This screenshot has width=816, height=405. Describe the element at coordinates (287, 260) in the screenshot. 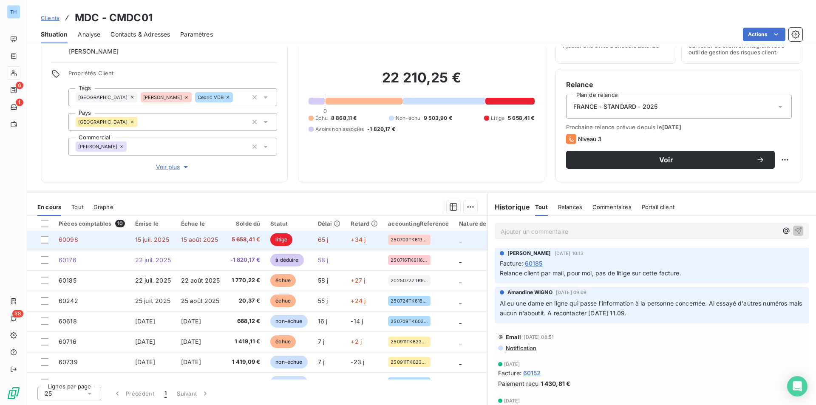

I see `span: à déduire` at that location.